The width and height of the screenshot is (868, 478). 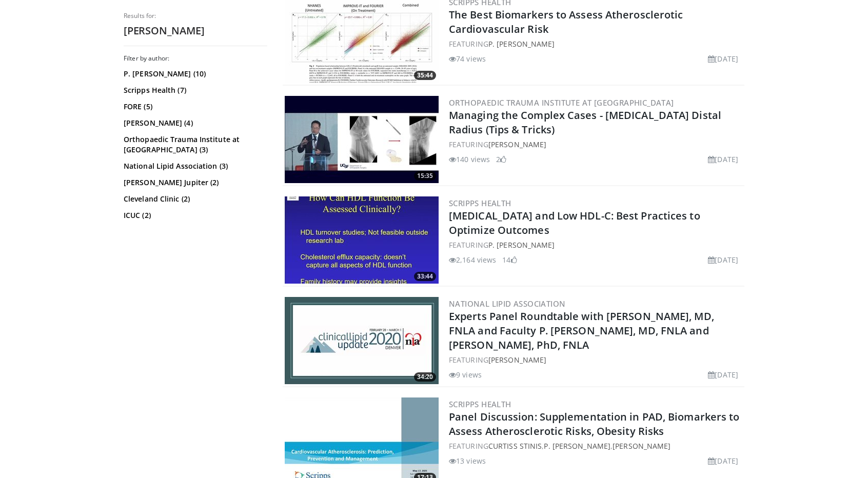 What do you see at coordinates (472, 259) in the screenshot?
I see `li: 2,164 views` at bounding box center [472, 259].